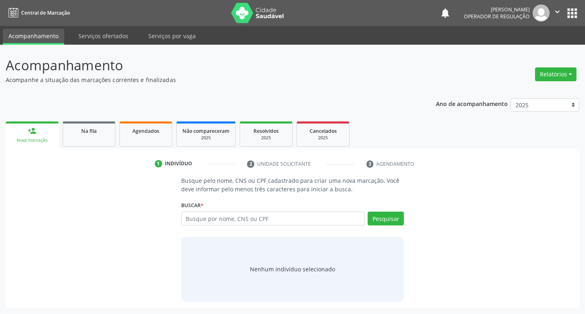 The width and height of the screenshot is (585, 314). Describe the element at coordinates (292, 269) in the screenshot. I see `div: Nenhum indivíduo selecionado` at that location.